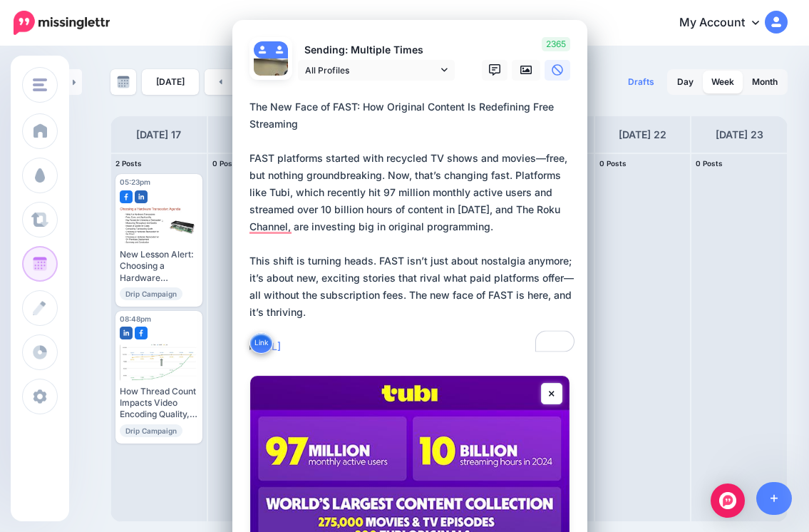  I want to click on img: 38712_127096464002433_527269_n-bsa89157.jpg, so click(271, 75).